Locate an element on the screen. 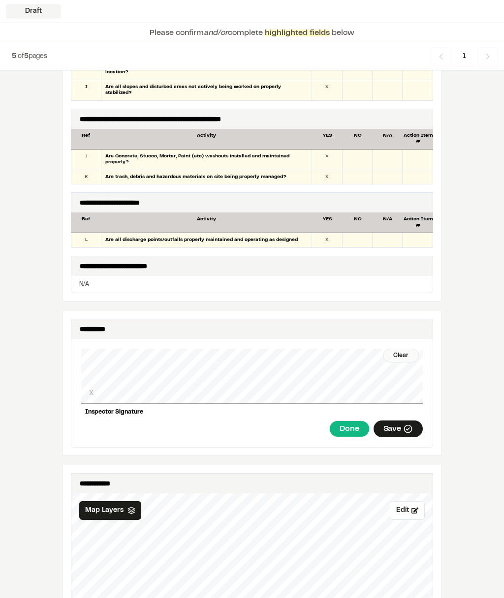  div: Are all slopes and disturbed areas not actively being worked on properly stabilized? is located at coordinates (207, 90).